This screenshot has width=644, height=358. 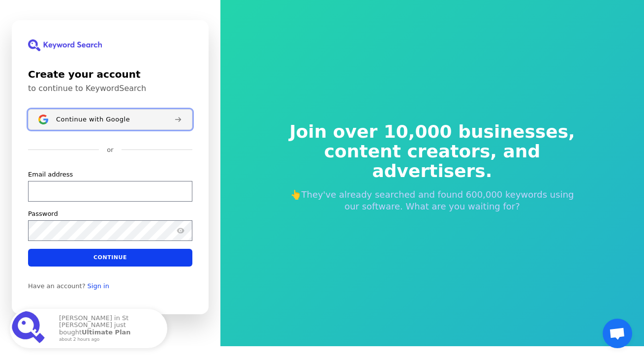 What do you see at coordinates (110, 120) in the screenshot?
I see `button: Sign in with GoogleContinue with Google` at bounding box center [110, 120].